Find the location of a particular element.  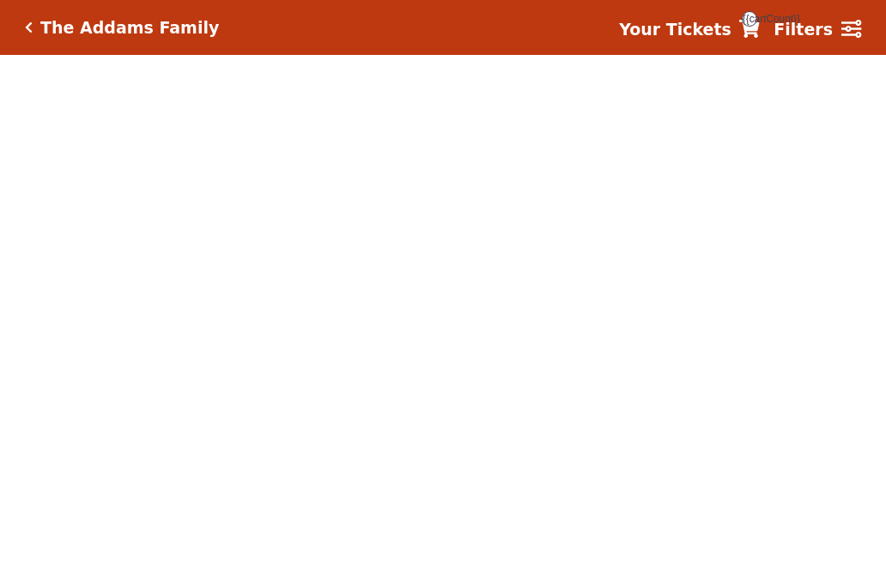

a: Your Tickets {{cartCount}} is located at coordinates (690, 29).